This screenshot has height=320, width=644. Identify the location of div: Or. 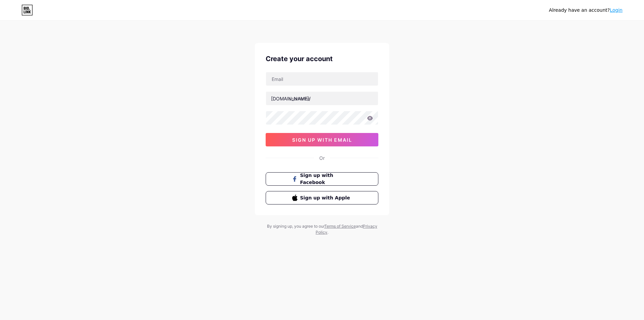
(322, 158).